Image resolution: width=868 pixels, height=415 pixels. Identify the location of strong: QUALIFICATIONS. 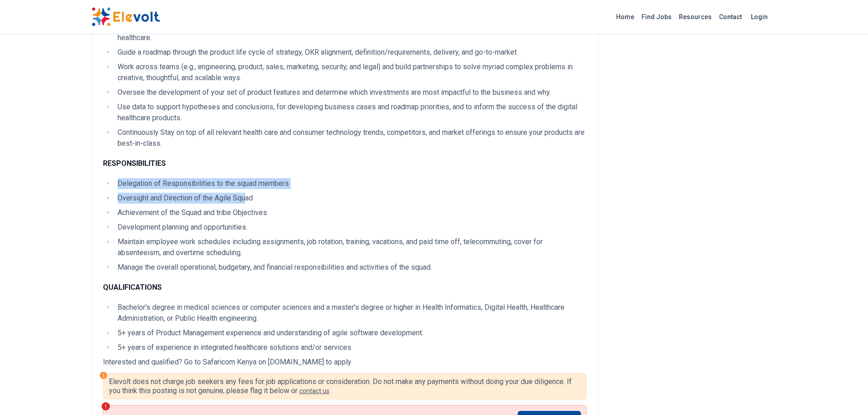
(132, 288).